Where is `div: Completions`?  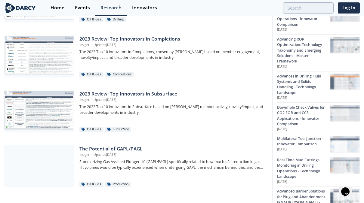
div: Completions is located at coordinates (119, 75).